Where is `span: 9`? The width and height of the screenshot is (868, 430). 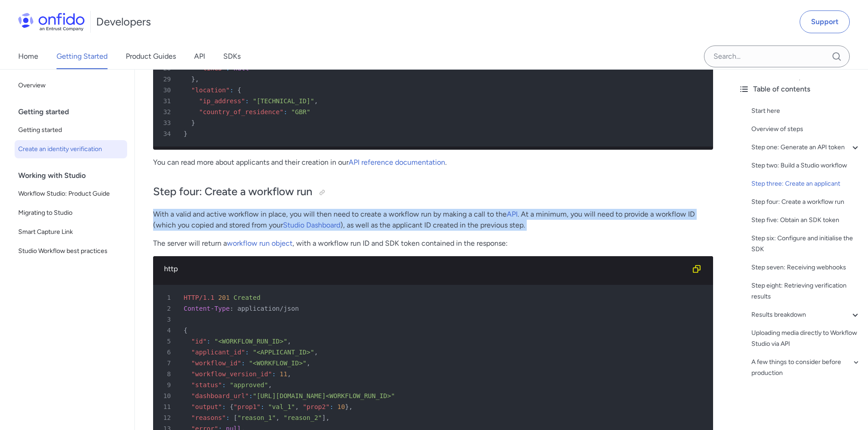
span: 9 is located at coordinates (167, 385).